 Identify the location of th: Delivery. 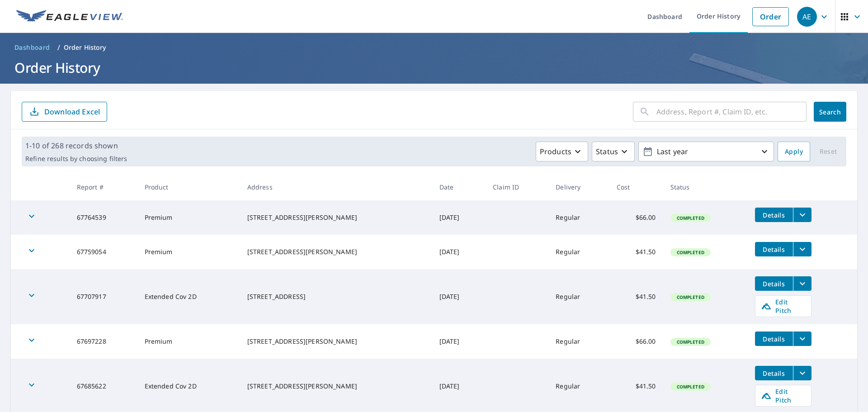
(578, 187).